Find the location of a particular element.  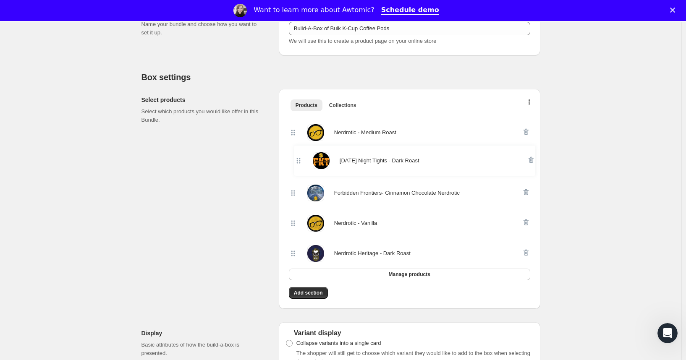

span: Manage products is located at coordinates (409, 274).